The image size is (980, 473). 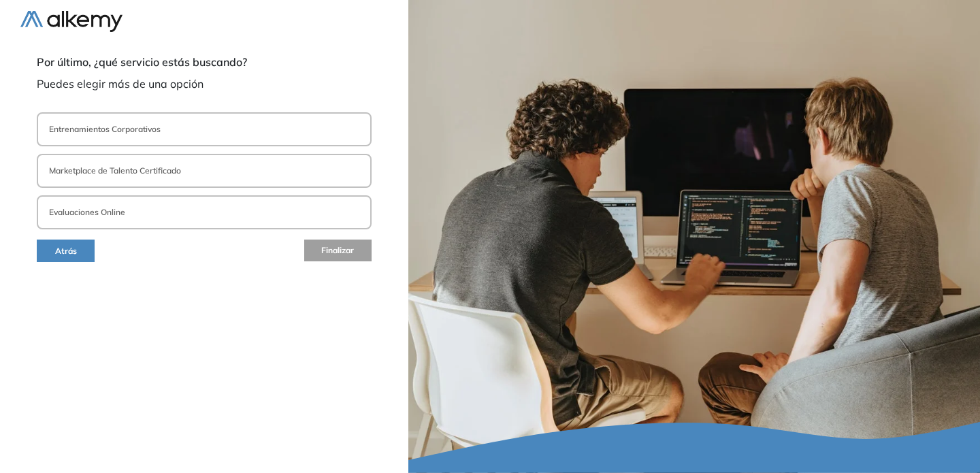 I want to click on button: Finalizar, so click(x=337, y=251).